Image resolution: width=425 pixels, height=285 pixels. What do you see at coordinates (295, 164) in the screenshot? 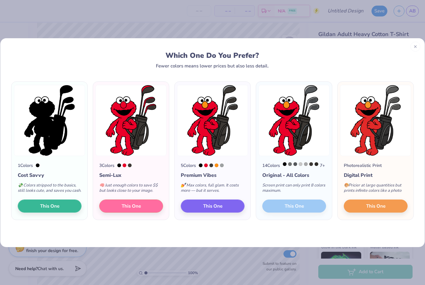
I see `div: 425 C` at bounding box center [295, 164].